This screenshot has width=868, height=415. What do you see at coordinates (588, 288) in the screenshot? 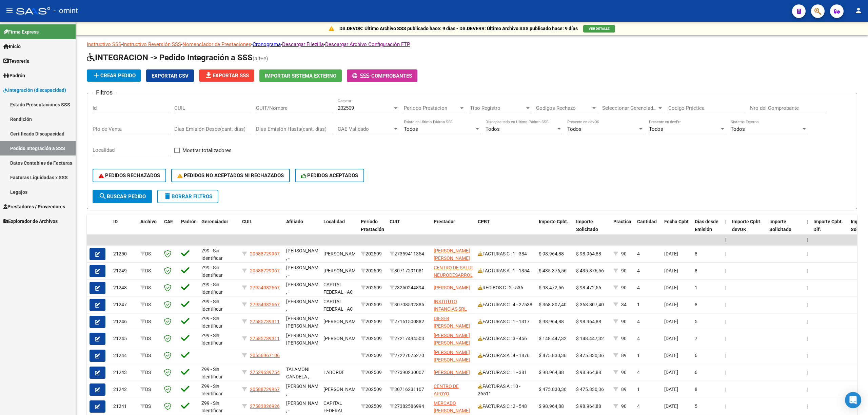
I see `span: $ 98.472,56` at bounding box center [588, 288].